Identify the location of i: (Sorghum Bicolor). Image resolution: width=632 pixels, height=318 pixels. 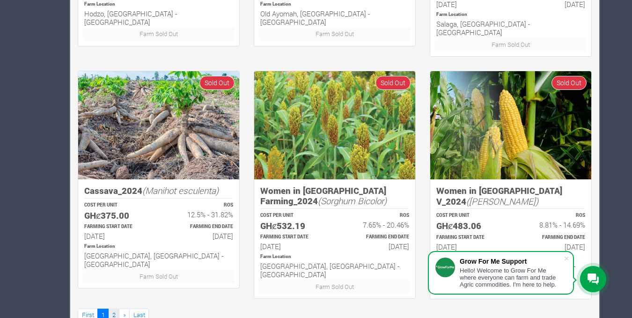
(352, 200).